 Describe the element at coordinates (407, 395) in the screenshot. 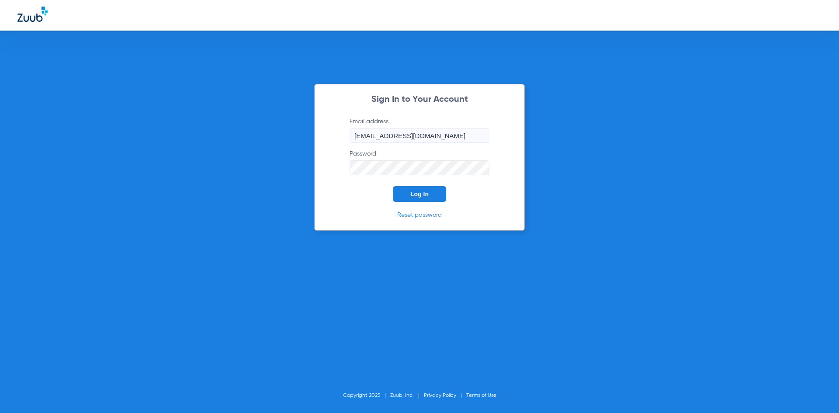

I see `li: Zuub, Inc.` at that location.